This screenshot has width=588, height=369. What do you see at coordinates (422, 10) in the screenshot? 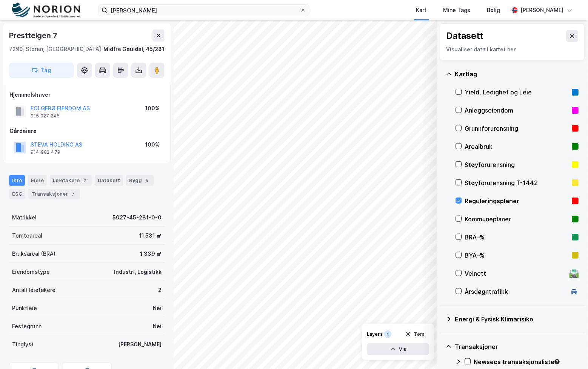
I see `div: Kart` at bounding box center [422, 10].